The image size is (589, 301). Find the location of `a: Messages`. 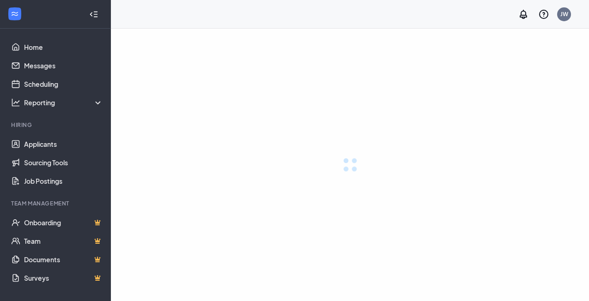

a: Messages is located at coordinates (63, 66).